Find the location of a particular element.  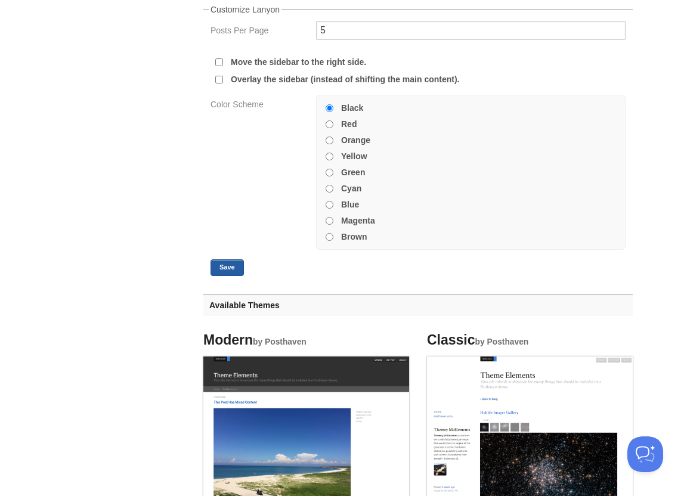

label: Red is located at coordinates (349, 124).